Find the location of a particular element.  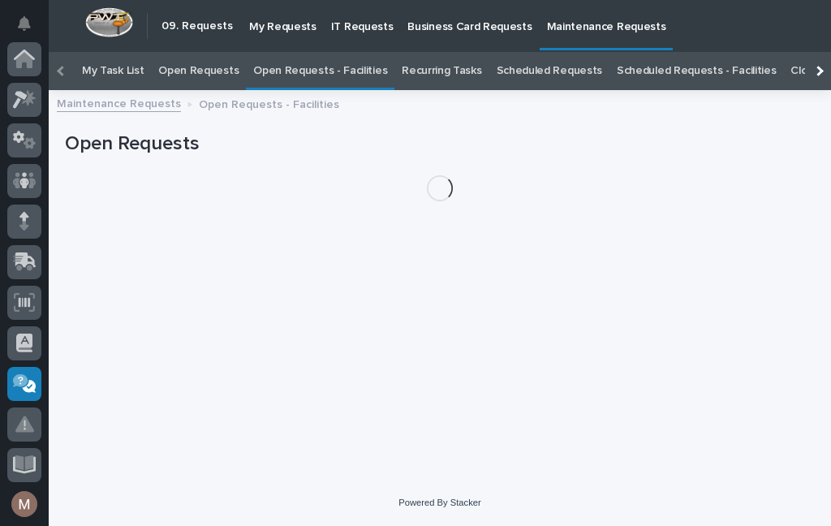

a: Recurring Tasks is located at coordinates (441, 71).